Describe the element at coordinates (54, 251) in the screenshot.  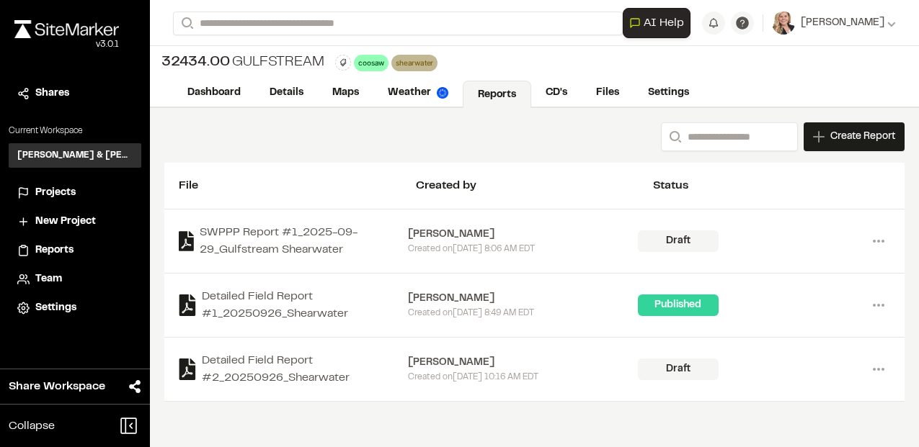
I see `span: Reports` at that location.